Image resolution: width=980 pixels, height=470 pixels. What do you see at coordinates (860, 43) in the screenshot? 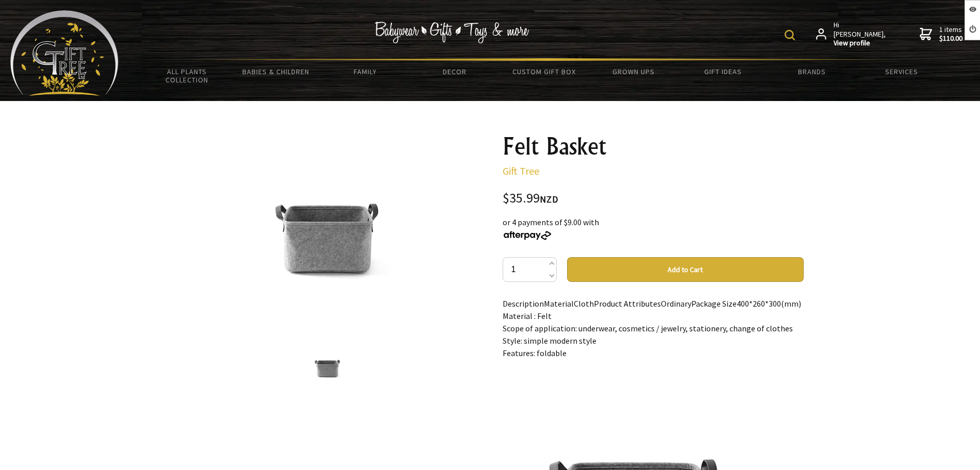
I see `strong: View profile` at bounding box center [860, 43].